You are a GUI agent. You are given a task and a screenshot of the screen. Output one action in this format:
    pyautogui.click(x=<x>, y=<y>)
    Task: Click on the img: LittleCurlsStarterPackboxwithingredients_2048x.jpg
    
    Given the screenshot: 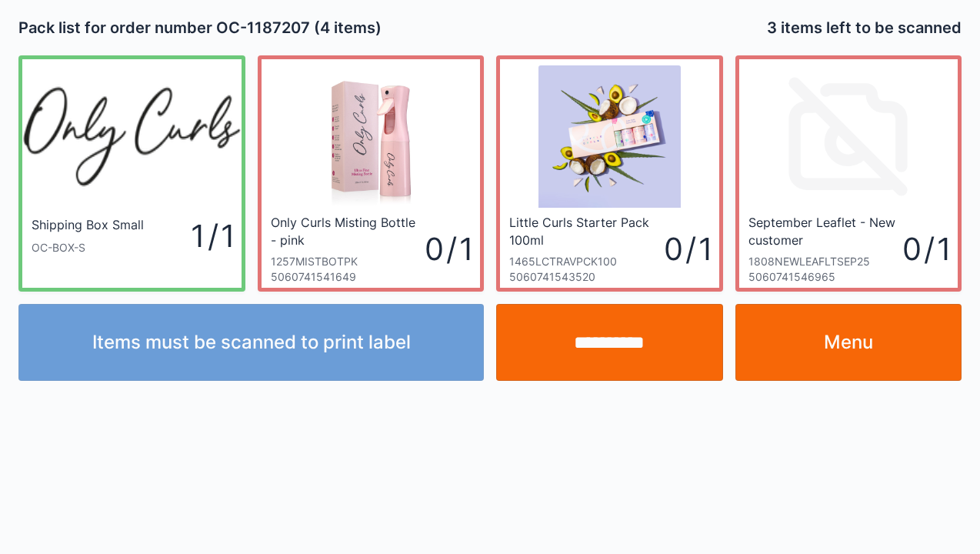 What is the action you would take?
    pyautogui.click(x=610, y=136)
    